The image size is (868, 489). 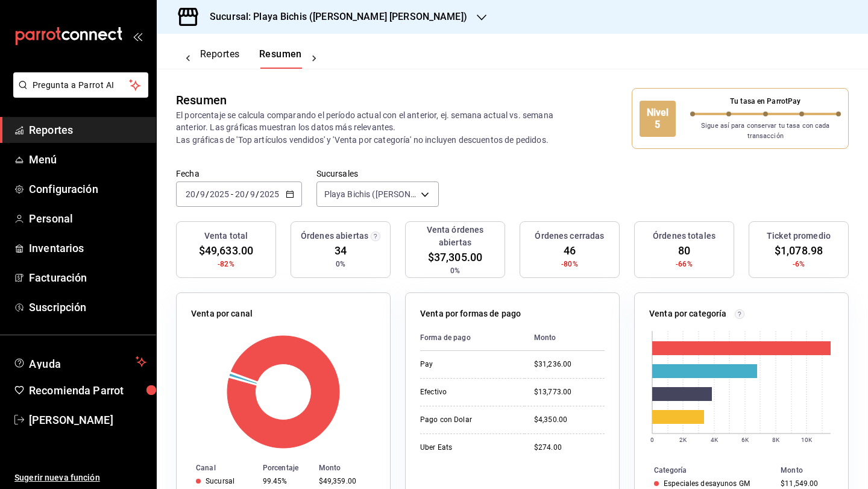 I want to click on span: Pregunta a Parrot AI, so click(x=80, y=85).